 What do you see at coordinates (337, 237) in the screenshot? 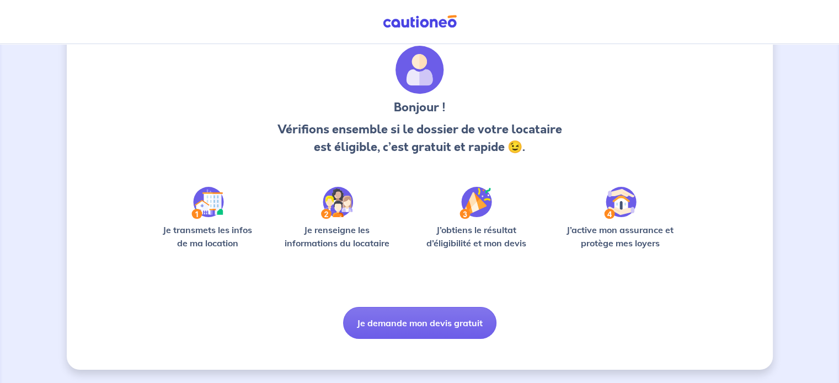
I see `p: Je renseigne les informations du locataire` at bounding box center [337, 237].